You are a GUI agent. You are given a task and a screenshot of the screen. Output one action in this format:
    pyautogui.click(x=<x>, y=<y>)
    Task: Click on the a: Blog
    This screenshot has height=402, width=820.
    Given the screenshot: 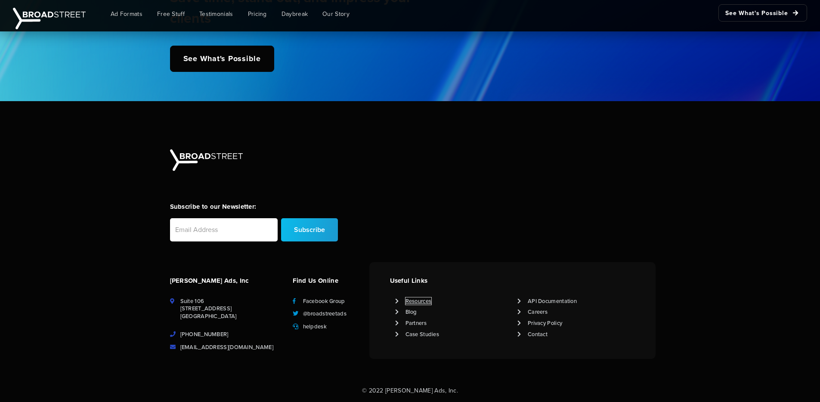 What is the action you would take?
    pyautogui.click(x=411, y=312)
    